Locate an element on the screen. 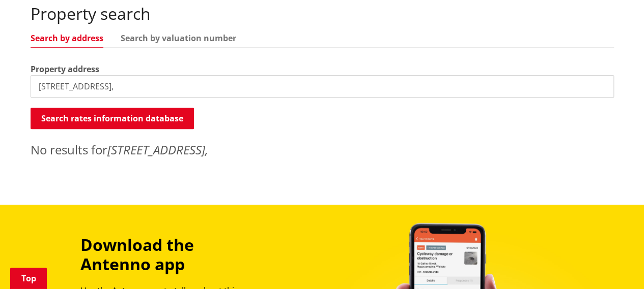 The image size is (644, 289). a: Search by valuation number is located at coordinates (179, 38).